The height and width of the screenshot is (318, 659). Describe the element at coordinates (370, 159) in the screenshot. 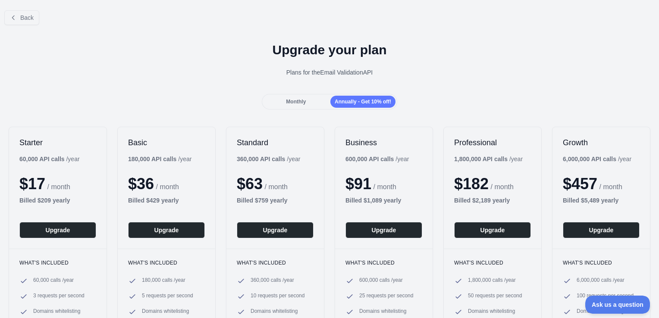

I see `b: 600,000 API calls` at that location.